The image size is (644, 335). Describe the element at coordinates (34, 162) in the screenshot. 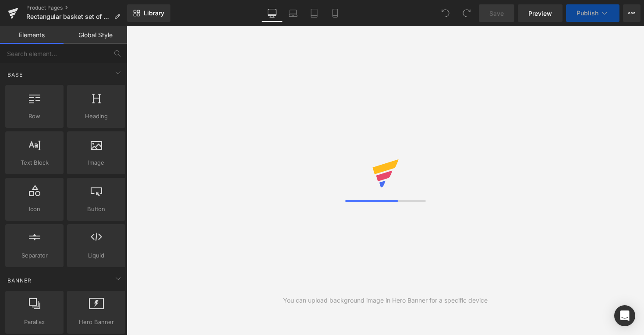

I see `span: Text Block` at that location.